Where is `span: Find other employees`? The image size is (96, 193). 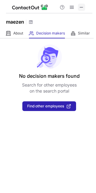
span: Find other employees is located at coordinates (46, 106).